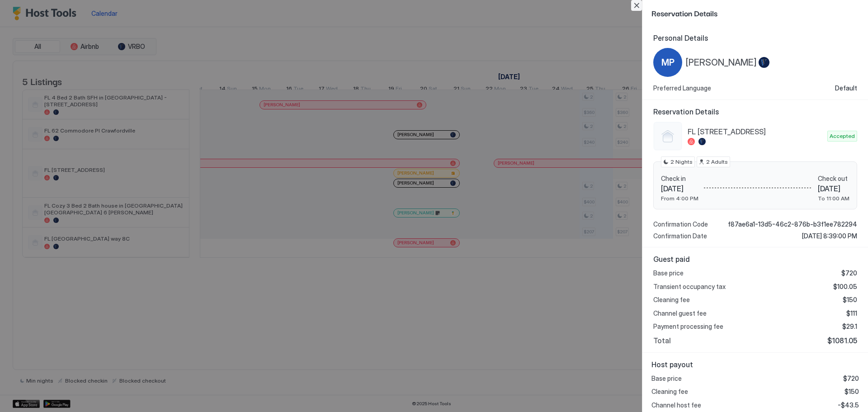 This screenshot has width=868, height=412. What do you see at coordinates (680, 313) in the screenshot?
I see `span: Channel guest fee` at bounding box center [680, 313].